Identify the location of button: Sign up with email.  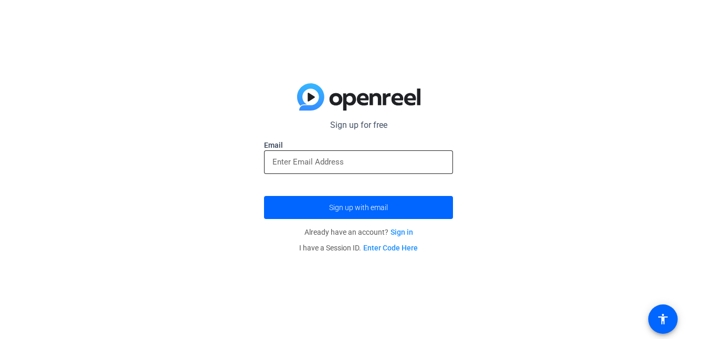
(358, 208).